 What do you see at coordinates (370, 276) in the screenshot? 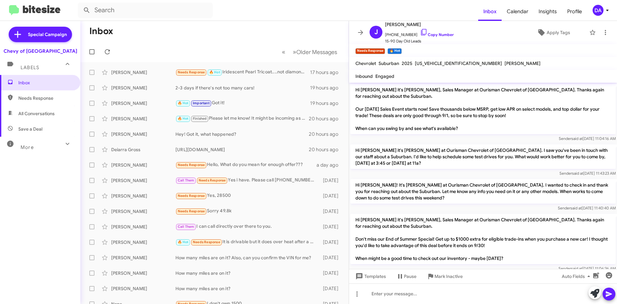
I see `button: Templates` at bounding box center [370, 276].